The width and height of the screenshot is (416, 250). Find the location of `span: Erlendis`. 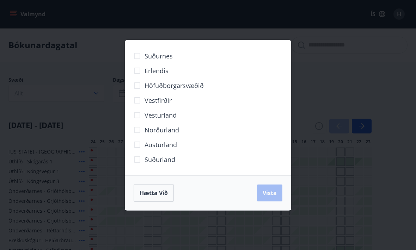

span: Erlendis is located at coordinates (156, 71).